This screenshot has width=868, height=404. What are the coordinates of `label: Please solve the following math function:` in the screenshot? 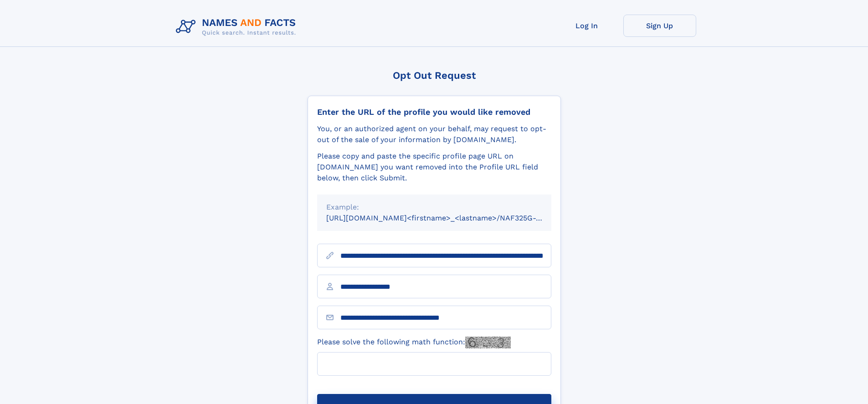 It's located at (414, 343).